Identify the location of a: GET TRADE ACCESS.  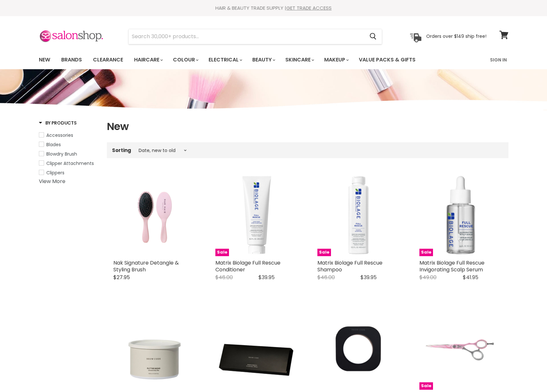
(309, 8).